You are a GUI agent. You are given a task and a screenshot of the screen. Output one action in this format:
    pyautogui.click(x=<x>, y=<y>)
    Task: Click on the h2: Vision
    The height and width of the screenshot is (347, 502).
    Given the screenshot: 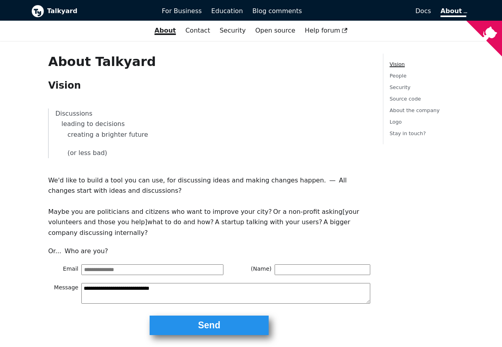 What is the action you would take?
    pyautogui.click(x=209, y=85)
    